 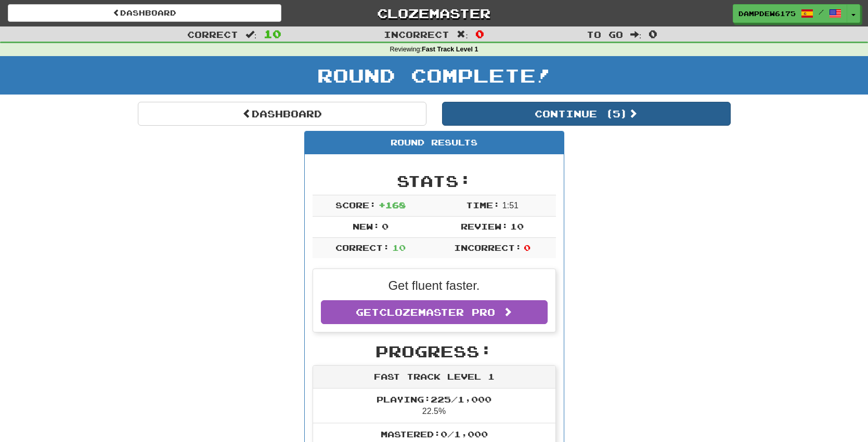 I want to click on span: Playing: 225 / 1,000, so click(x=433, y=399).